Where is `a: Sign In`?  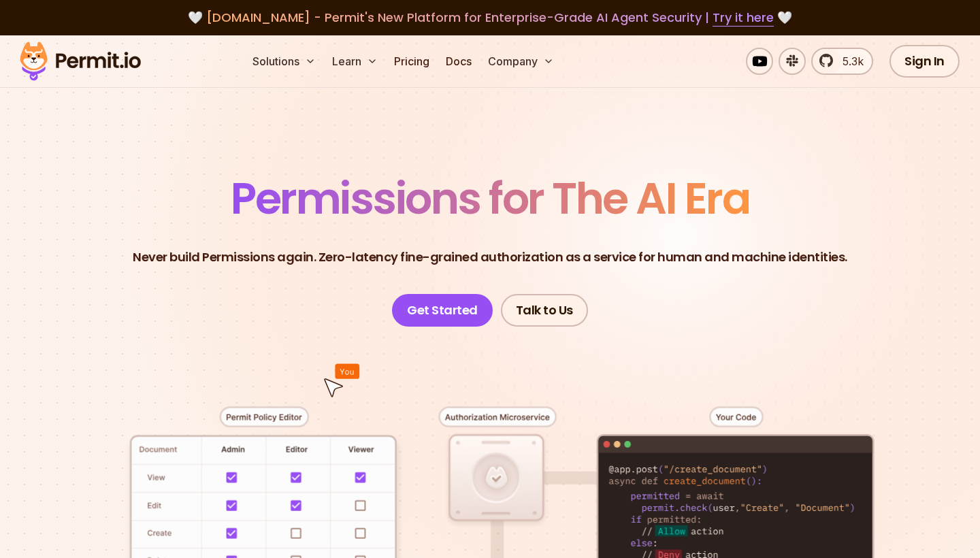 a: Sign In is located at coordinates (924, 61).